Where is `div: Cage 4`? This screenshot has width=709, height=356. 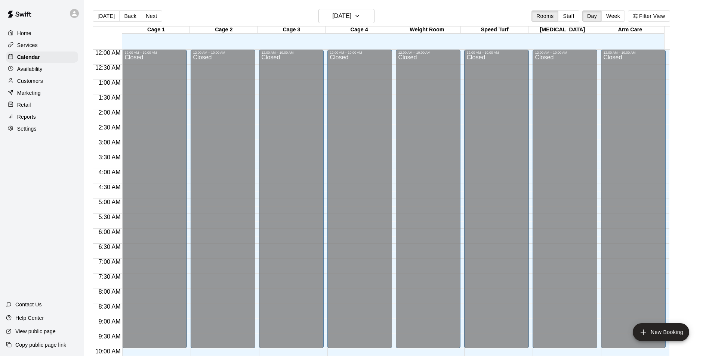
div: Cage 4 is located at coordinates (359, 30).